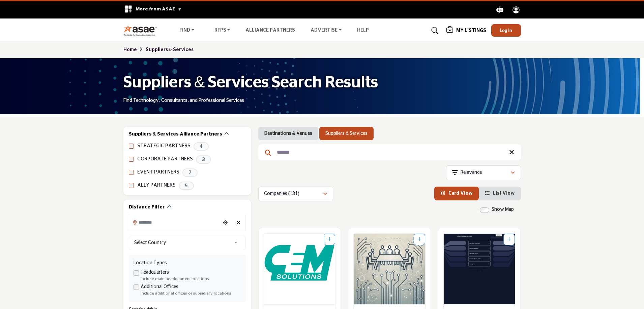 This screenshot has width=644, height=309. What do you see at coordinates (389, 269) in the screenshot?
I see `img: AEM Content Management` at bounding box center [389, 269].